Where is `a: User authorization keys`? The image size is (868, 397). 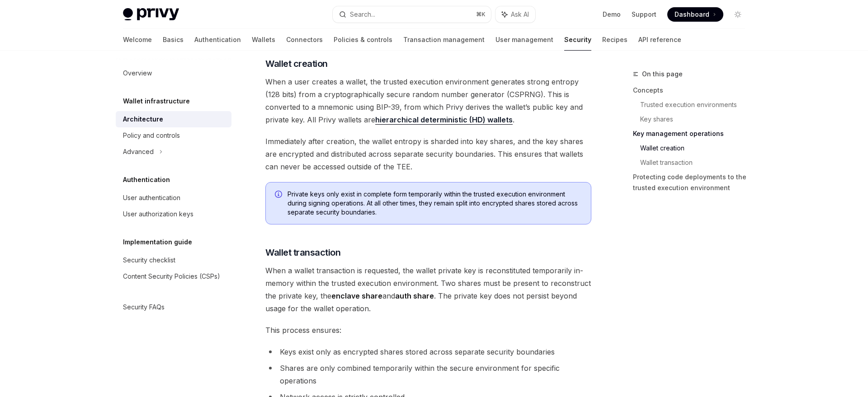
a: User authorization keys is located at coordinates (173, 214).